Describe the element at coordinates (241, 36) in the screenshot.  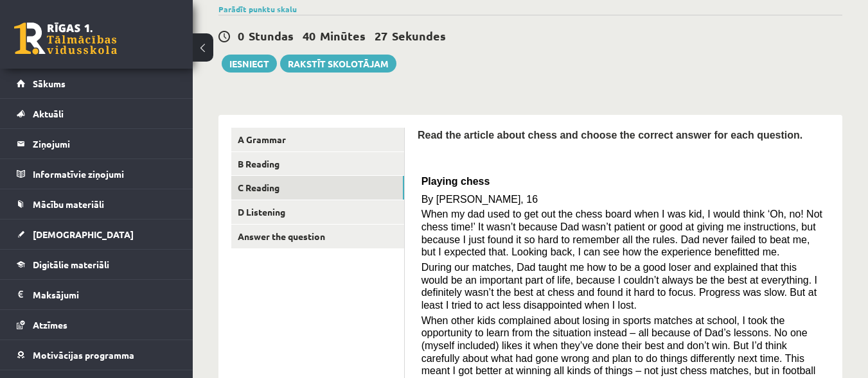
I see `span: 0` at that location.